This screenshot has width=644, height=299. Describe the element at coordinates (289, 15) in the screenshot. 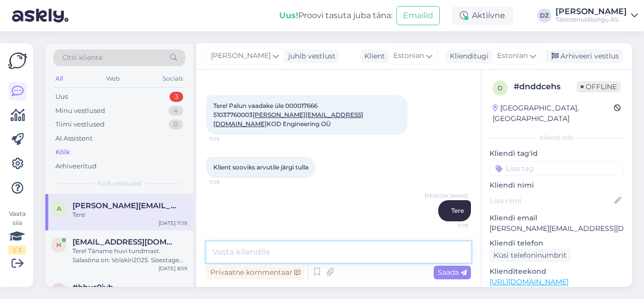

I see `b: Uus!` at that location.